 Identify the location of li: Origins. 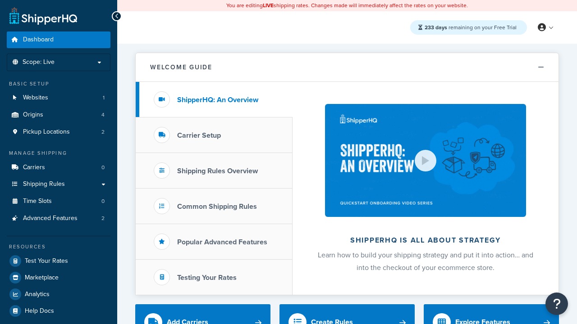
(59, 115).